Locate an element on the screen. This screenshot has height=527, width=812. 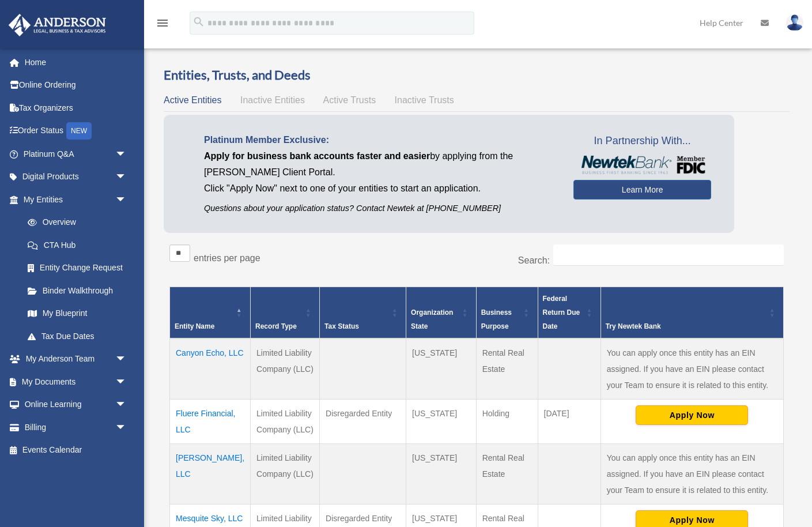
span: Entity Name is located at coordinates (194, 326).